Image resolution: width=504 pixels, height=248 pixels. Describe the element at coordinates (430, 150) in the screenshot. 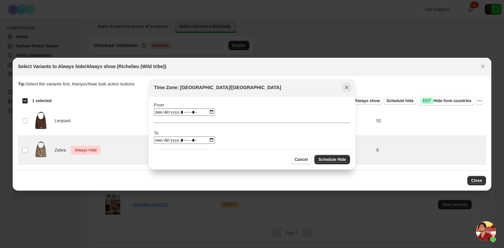

I see `td: 6` at that location.